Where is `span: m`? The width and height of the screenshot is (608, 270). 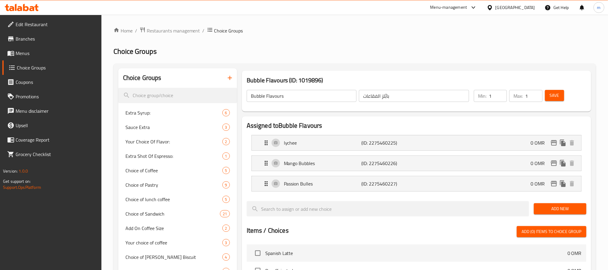 span: m is located at coordinates (599, 8).